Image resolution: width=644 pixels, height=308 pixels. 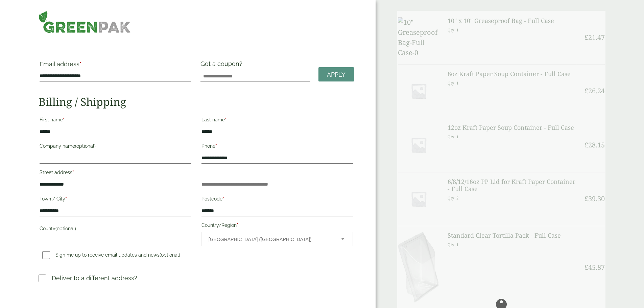 What do you see at coordinates (46, 255) in the screenshot?
I see `input: Sign me up to receive email updates and news(optional)` at bounding box center [46, 255].